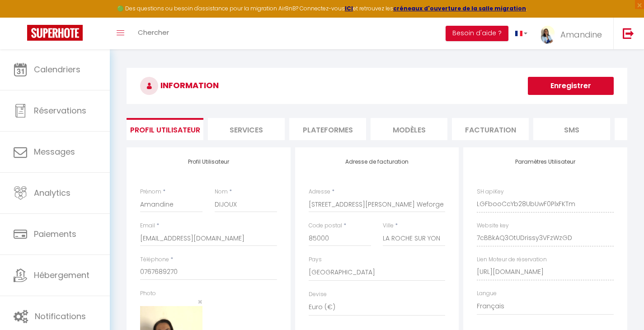 This screenshot has width=644, height=330. What do you see at coordinates (153, 34) in the screenshot?
I see `a: Chercher` at bounding box center [153, 34].